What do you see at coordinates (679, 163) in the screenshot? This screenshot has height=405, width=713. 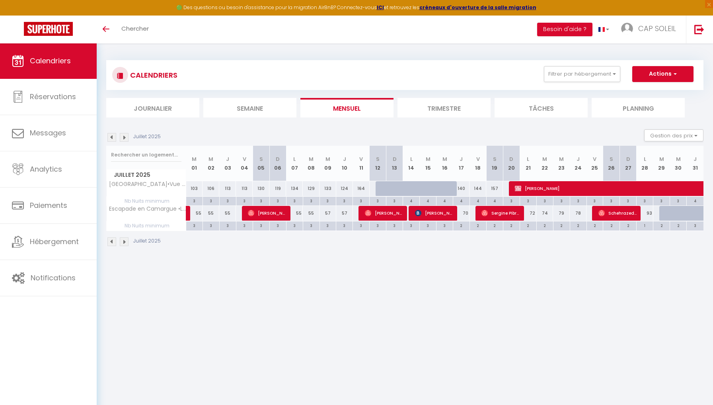 I see `th: 30` at bounding box center [679, 163].